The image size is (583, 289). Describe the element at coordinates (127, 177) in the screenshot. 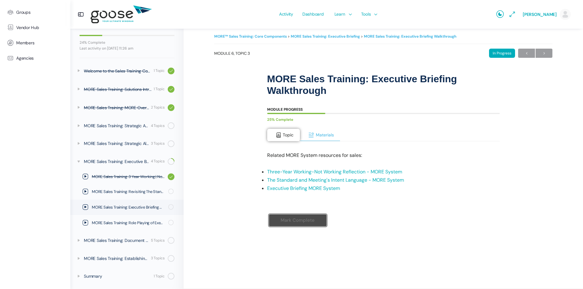

I see `a: MORE Sales Training: 3 Year Working | Not Working` at that location.